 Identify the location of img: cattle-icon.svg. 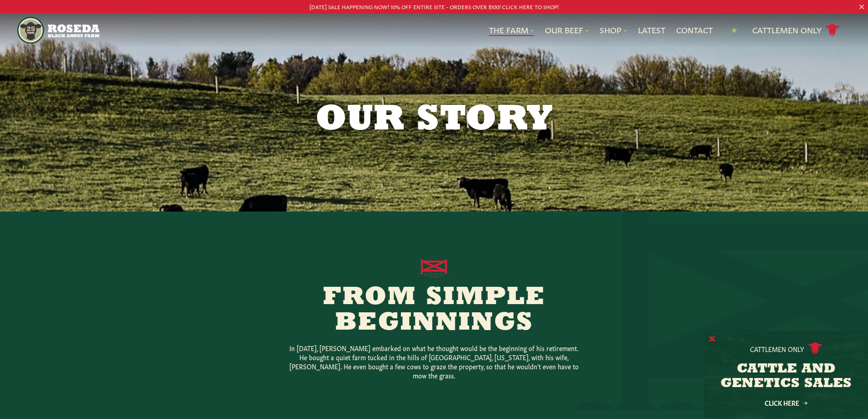
(815, 348).